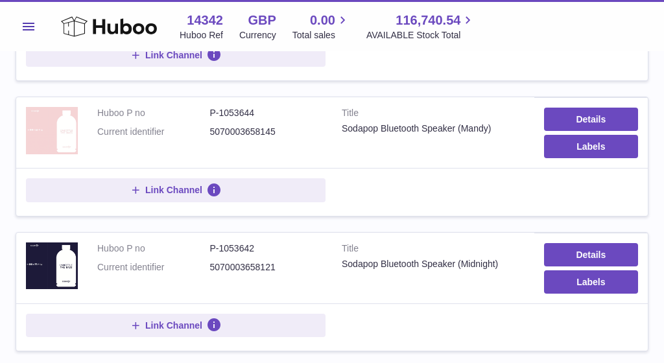  Describe the element at coordinates (267, 113) in the screenshot. I see `dd: P-1053644` at that location.